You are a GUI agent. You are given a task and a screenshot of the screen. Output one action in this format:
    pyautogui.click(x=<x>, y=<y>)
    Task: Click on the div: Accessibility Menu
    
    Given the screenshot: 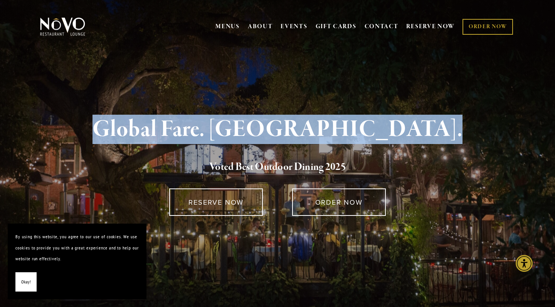 What is the action you would take?
    pyautogui.click(x=524, y=263)
    